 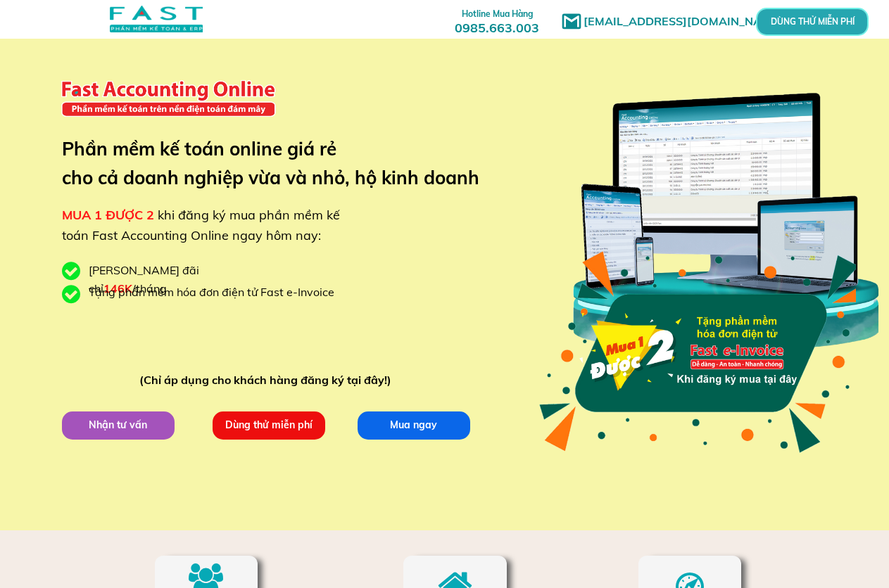 I want to click on div: (Chỉ áp dụng cho khách hàng đăng ký tại đây!), so click(x=269, y=380).